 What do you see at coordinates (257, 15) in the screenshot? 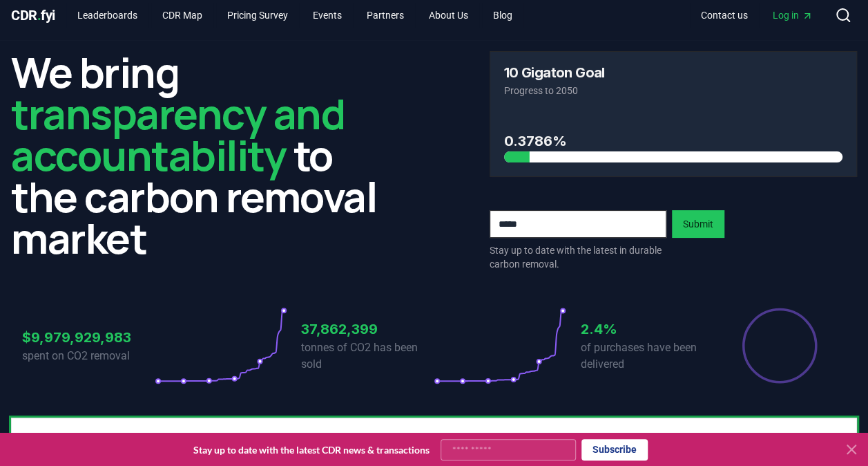
I see `a: Pricing Survey` at bounding box center [257, 15].